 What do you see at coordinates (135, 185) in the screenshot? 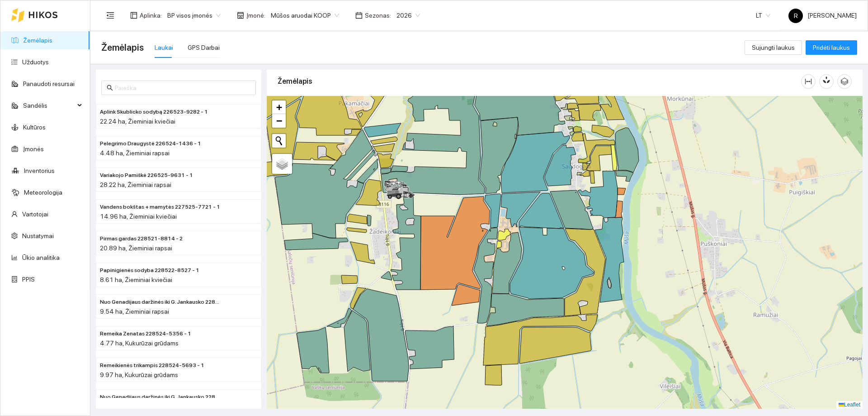
I see `span: 28.22 ha, Žieminiai rapsai` at bounding box center [135, 185].